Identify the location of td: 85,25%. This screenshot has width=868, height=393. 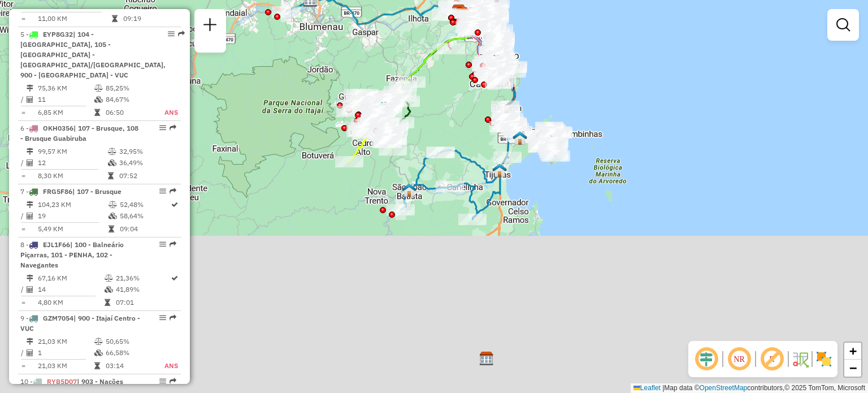
(128, 88).